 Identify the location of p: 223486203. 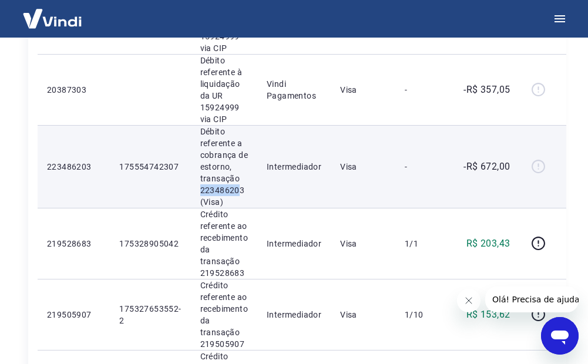
(73, 166).